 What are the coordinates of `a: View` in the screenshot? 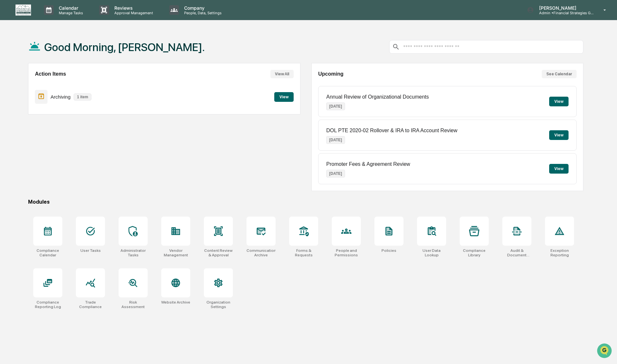 It's located at (284, 96).